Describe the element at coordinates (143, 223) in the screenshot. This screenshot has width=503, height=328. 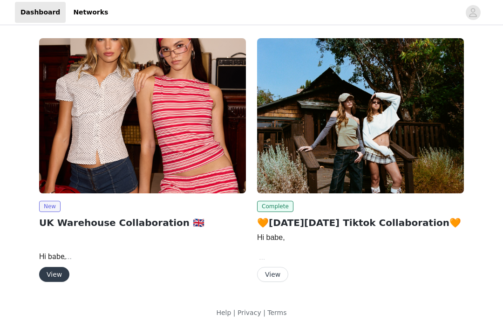
I see `h2: UK Warehouse Collaboration 🇬🇧` at that location.